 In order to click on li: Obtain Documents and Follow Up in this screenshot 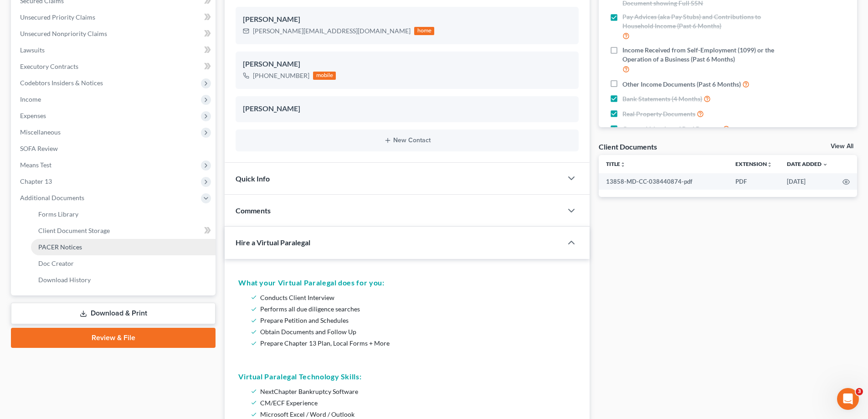, I will do `click(416, 331)`.